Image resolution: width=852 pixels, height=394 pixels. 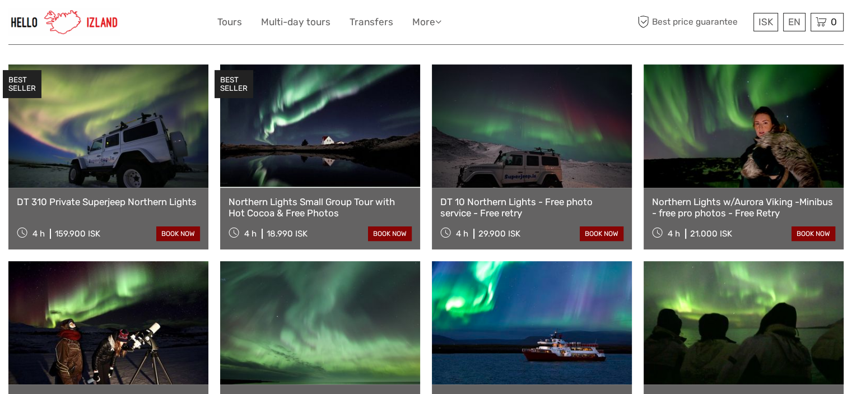 What do you see at coordinates (77, 234) in the screenshot?
I see `div: 159.900 ISK` at bounding box center [77, 234].